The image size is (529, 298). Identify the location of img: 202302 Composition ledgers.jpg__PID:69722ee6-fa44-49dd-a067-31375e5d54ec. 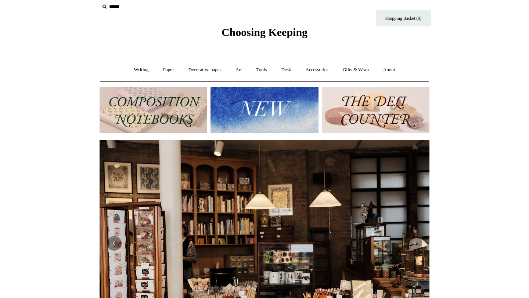
(153, 110).